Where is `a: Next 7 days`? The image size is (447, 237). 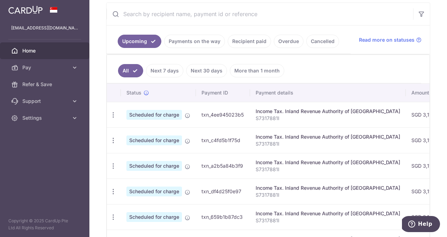 a: Next 7 days is located at coordinates (165, 71).